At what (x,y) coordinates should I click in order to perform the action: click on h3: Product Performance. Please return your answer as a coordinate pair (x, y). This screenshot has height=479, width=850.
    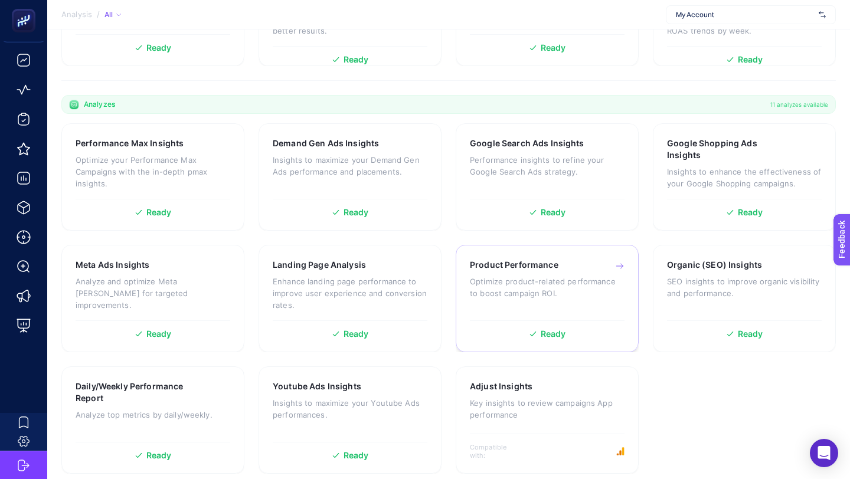
    Looking at the image, I should click on (514, 265).